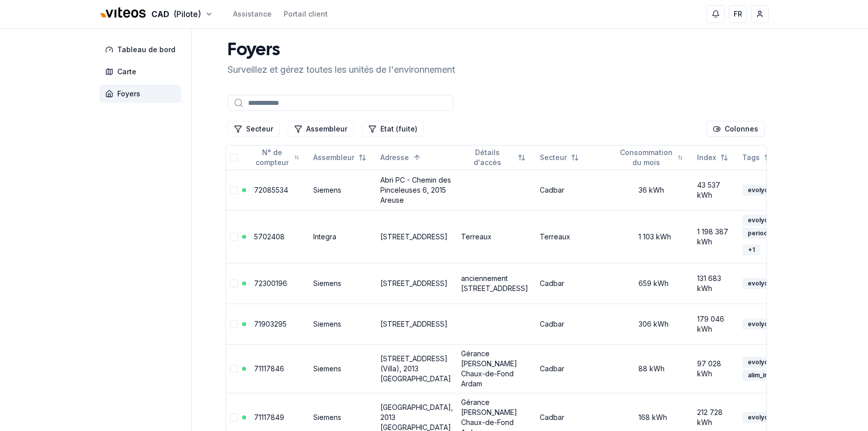  What do you see at coordinates (751, 158) in the screenshot?
I see `span: Tags` at bounding box center [751, 158].